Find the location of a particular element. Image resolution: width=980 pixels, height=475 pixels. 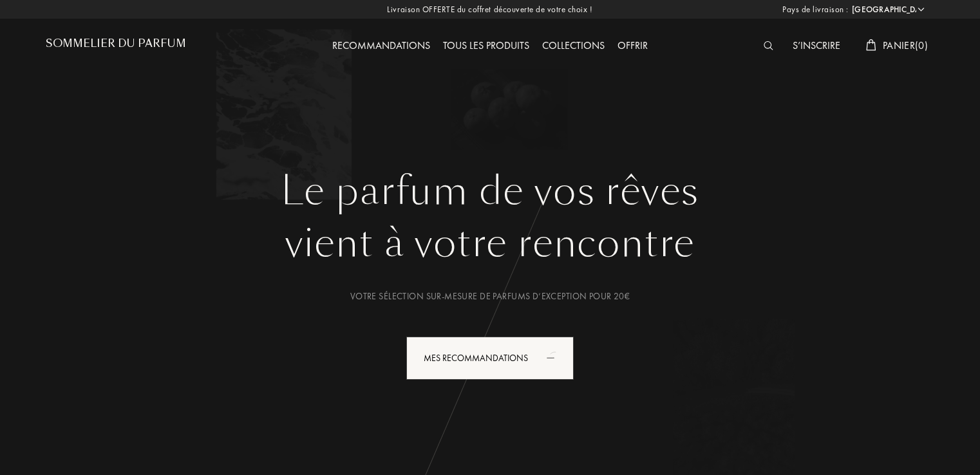

a: Offrir is located at coordinates (632, 45).